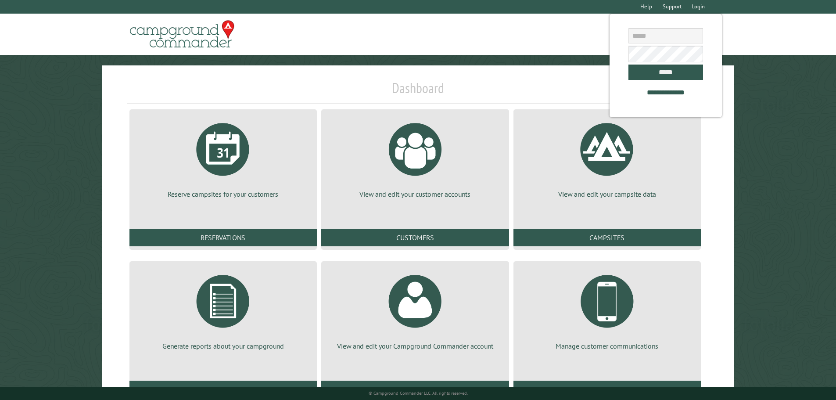  What do you see at coordinates (223, 194) in the screenshot?
I see `p: Reserve campsites for your customers` at bounding box center [223, 194].